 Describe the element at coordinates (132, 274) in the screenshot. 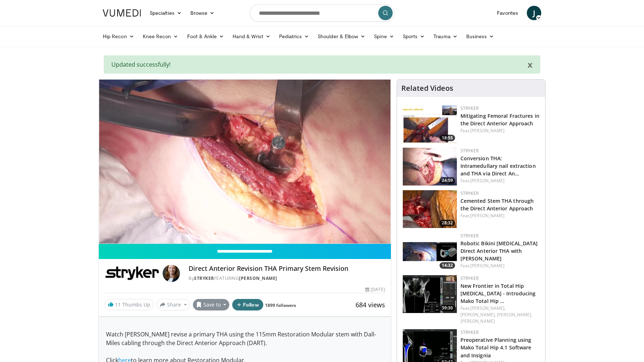

I see `img: Stryker` at that location.